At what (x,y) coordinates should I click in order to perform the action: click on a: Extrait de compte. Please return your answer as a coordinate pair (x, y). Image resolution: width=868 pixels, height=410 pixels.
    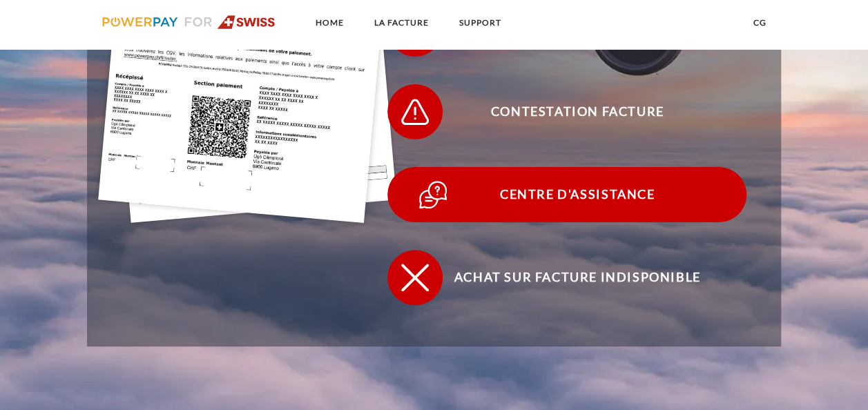
    Looking at the image, I should click on (567, 29).